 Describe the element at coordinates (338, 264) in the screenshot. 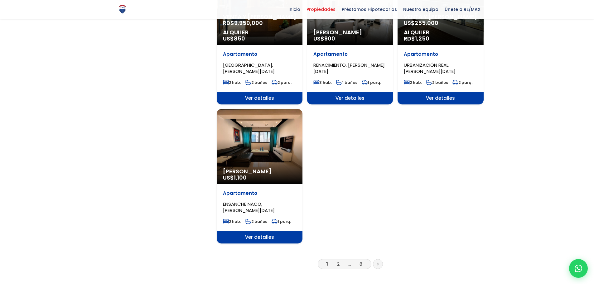

I see `a: 2` at that location.